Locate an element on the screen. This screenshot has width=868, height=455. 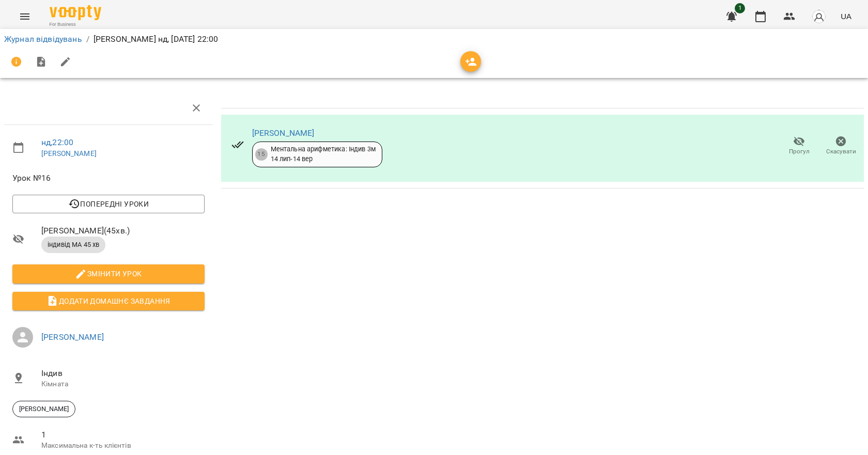
span: Попередні уроки is located at coordinates (108, 204).